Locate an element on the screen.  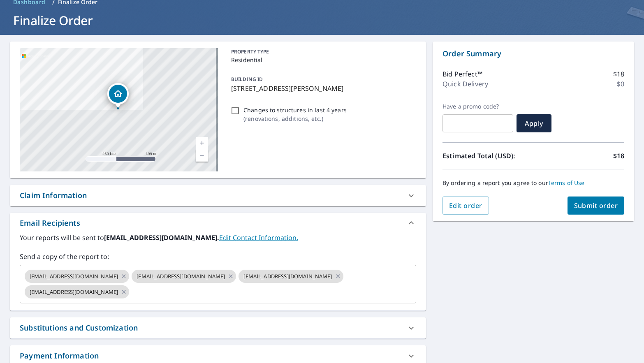
p: PROPERTY TYPE is located at coordinates (322, 52).